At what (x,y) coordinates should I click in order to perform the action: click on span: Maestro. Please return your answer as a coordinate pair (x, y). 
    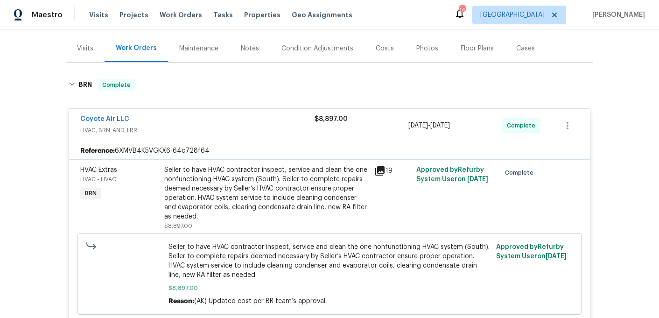
    Looking at the image, I should click on (47, 15).